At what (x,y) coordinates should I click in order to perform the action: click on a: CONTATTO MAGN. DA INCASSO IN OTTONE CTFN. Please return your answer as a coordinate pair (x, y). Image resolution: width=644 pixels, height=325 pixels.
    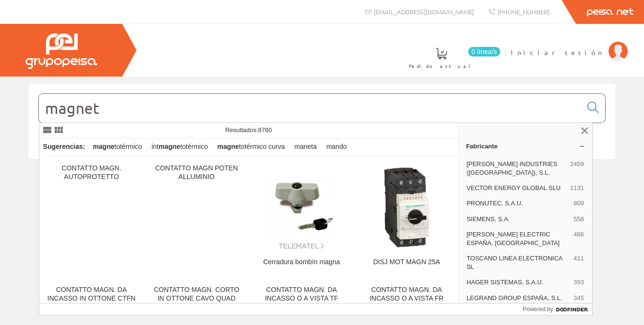
    Looking at the image, I should click on (91, 296).